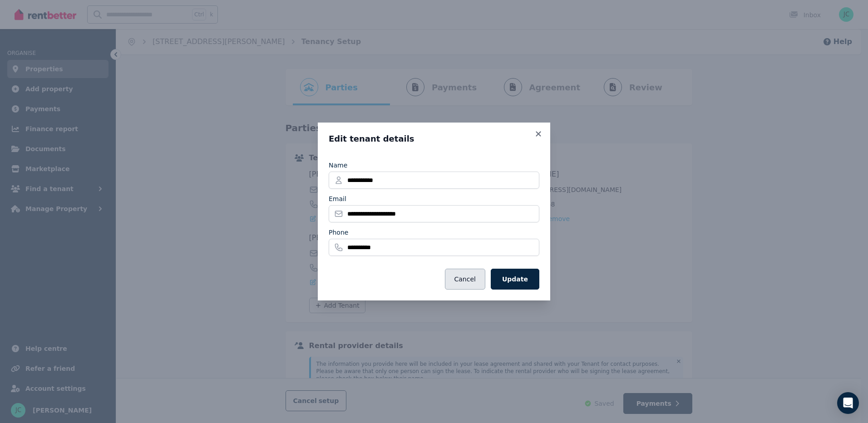 This screenshot has width=868, height=423. Describe the element at coordinates (514, 279) in the screenshot. I see `button: Update` at that location.